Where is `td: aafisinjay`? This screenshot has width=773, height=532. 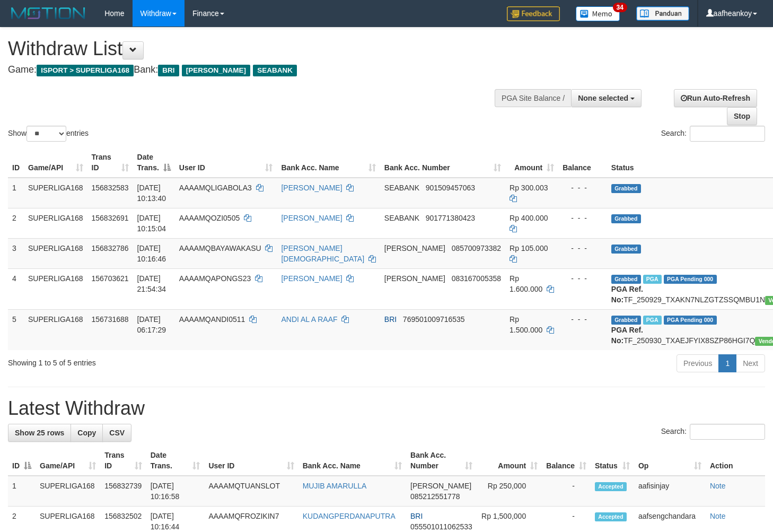
td: aafisinjay is located at coordinates (670, 491).